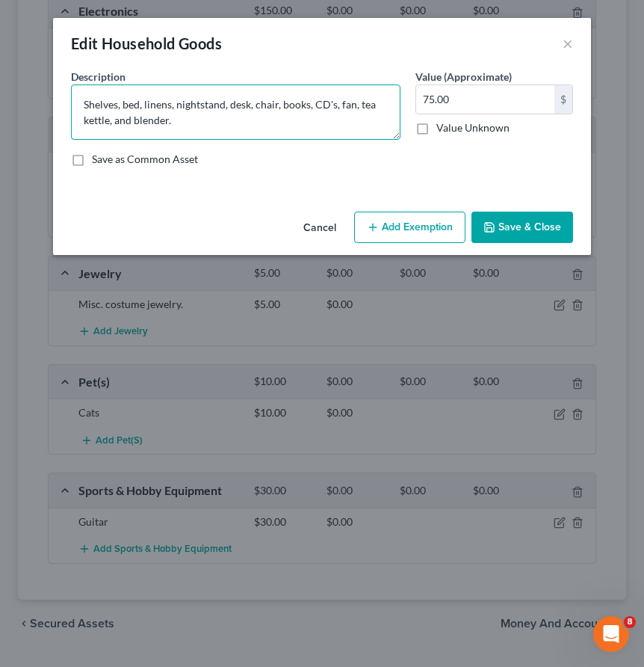  What do you see at coordinates (146, 43) in the screenshot?
I see `div: Edit Household Goods` at bounding box center [146, 43].